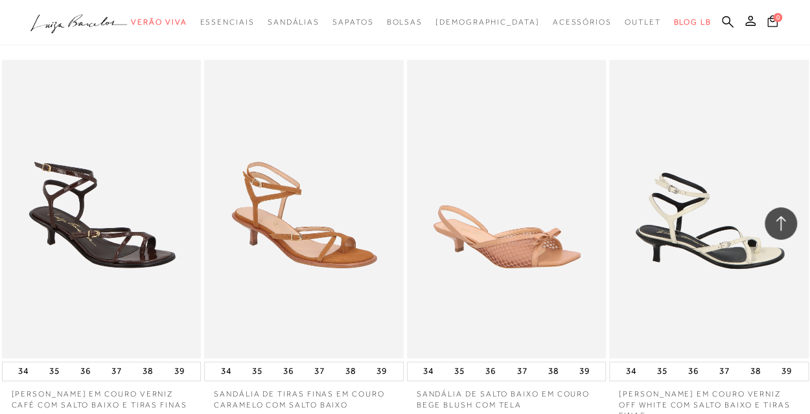  I want to click on a: SANDÁLIA DE TIRAS FINAS EM COURO CARAMELO COM SALTO BAIXO, so click(304, 396).